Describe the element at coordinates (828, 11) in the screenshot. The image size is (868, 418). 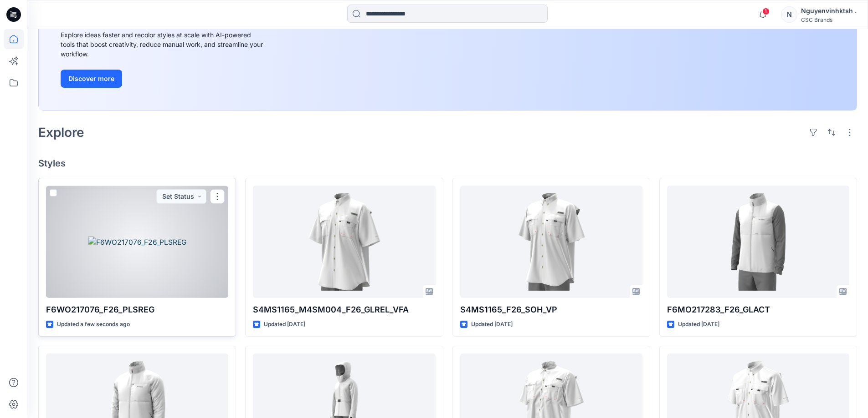
I see `div: Nguyenvinhktsh .` at that location.